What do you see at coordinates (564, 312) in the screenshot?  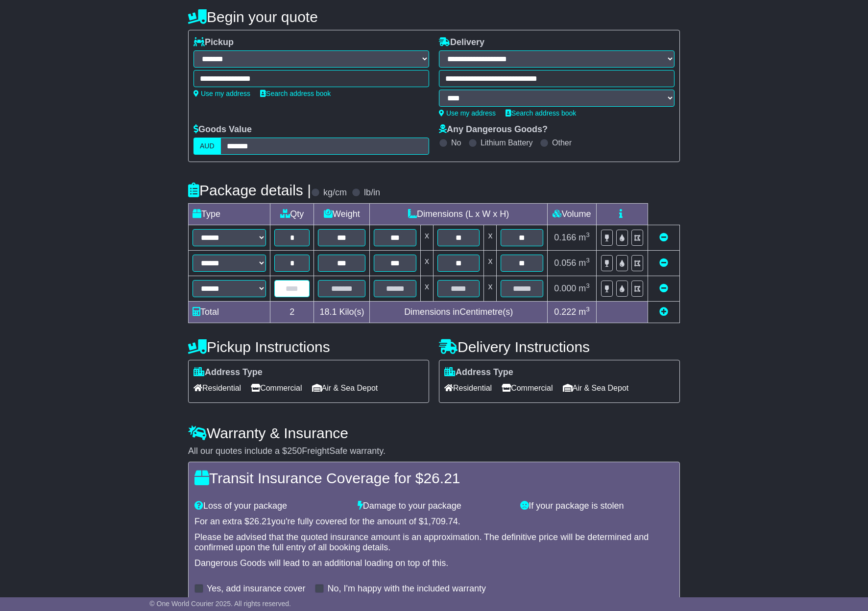 I see `span: 0.222` at bounding box center [564, 312].